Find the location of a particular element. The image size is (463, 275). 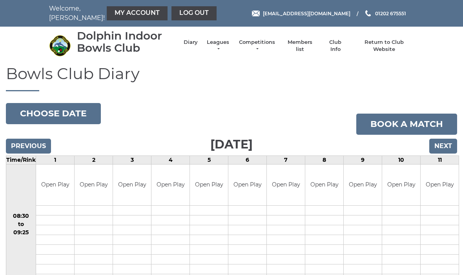

span: 01202 675551 is located at coordinates (390, 13).